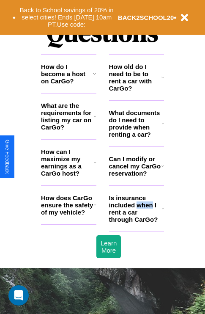  Describe the element at coordinates (19, 295) in the screenshot. I see `div: Open Intercom Messenger` at that location.